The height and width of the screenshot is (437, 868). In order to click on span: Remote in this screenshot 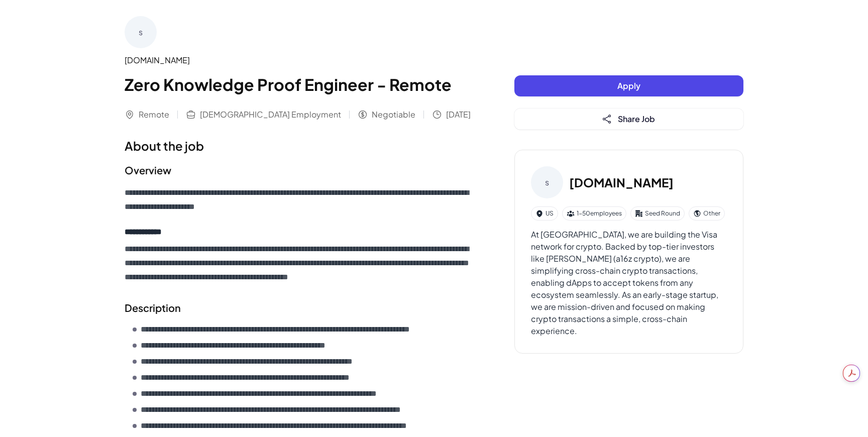, I will do `click(154, 114)`.